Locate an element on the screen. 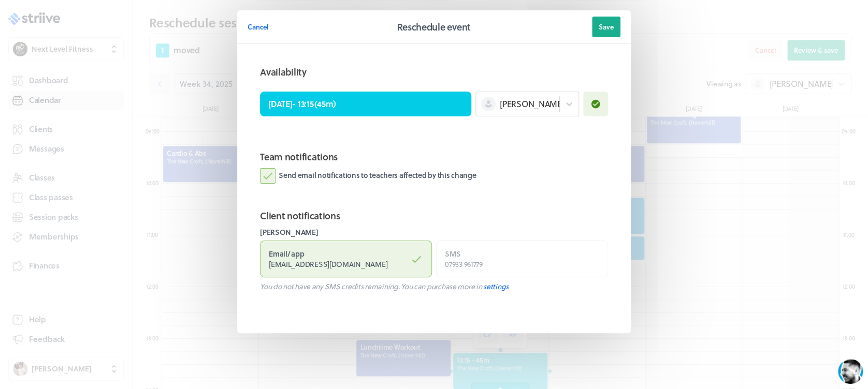 Image resolution: width=868 pixels, height=389 pixels. h2: Team notifications is located at coordinates (434, 157).